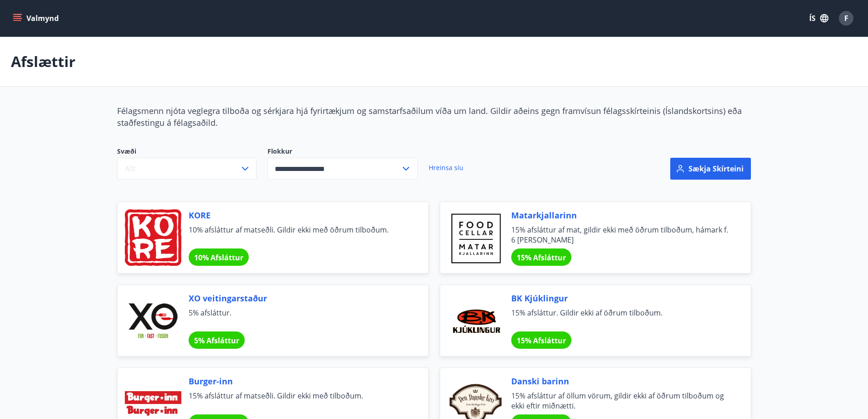 The height and width of the screenshot is (419, 868). I want to click on a: Hreinsa síu, so click(446, 168).